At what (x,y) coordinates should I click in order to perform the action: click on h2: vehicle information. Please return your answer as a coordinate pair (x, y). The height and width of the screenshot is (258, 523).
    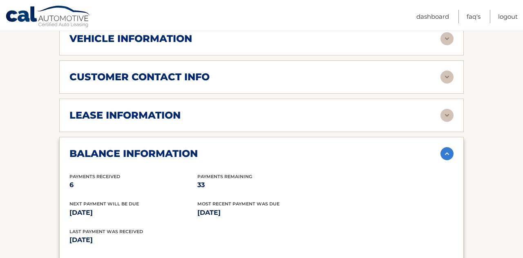
    Looking at the image, I should click on (131, 39).